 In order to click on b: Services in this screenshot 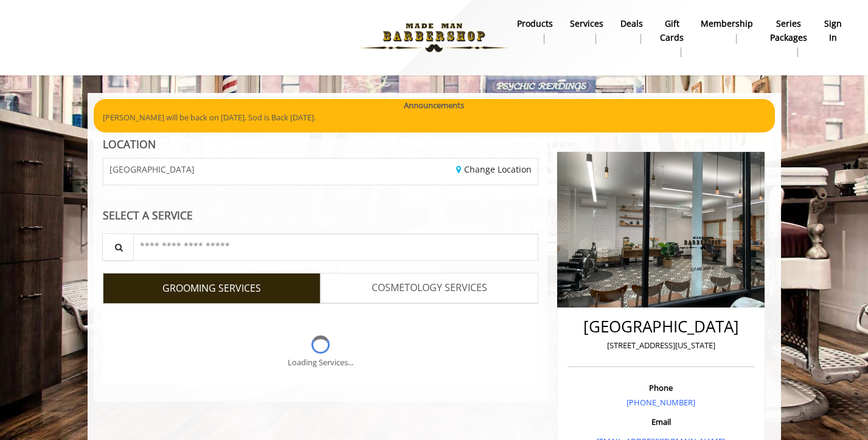, I will do `click(586, 23)`.